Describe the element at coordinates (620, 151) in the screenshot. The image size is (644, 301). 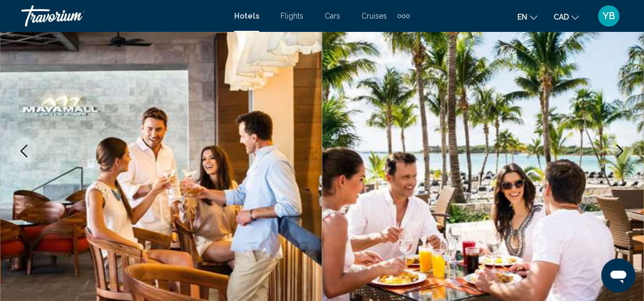
I see `button: Next image` at that location.